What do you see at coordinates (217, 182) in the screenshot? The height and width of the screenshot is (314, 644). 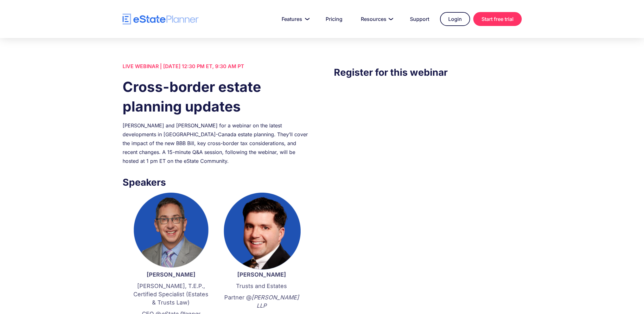 I see `h3: Speakers` at bounding box center [217, 182].